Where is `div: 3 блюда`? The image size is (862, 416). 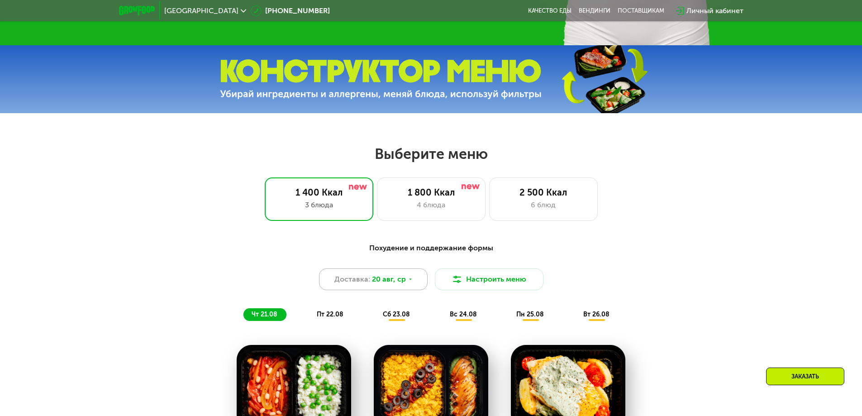
div: 3 блюда is located at coordinates (319, 205).